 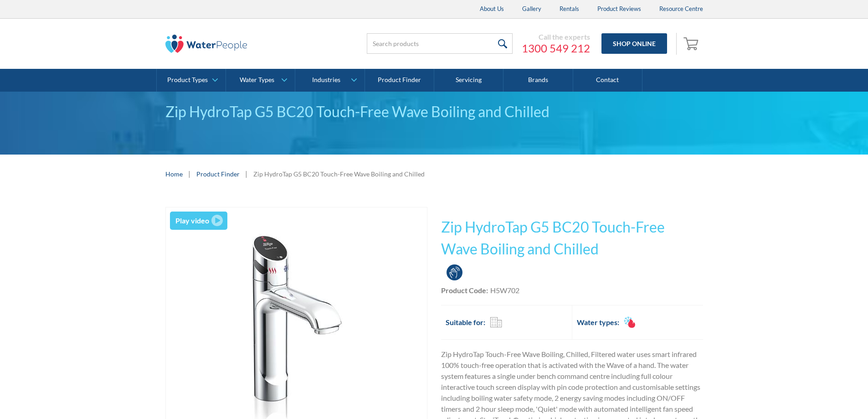 I want to click on img: shopping cart, so click(x=692, y=43).